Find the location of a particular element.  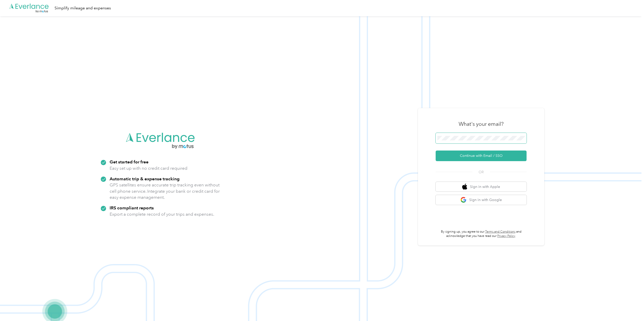

span: OR is located at coordinates (481, 172).